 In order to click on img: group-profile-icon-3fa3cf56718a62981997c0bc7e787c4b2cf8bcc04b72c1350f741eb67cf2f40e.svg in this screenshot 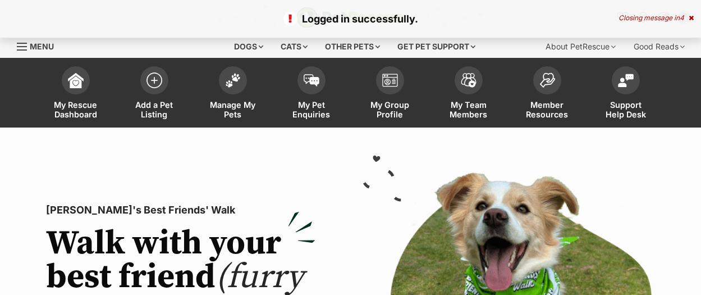, I will do `click(390, 80)`.